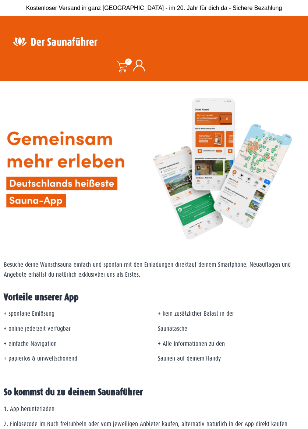 This screenshot has width=308, height=429. I want to click on span: 0, so click(128, 62).